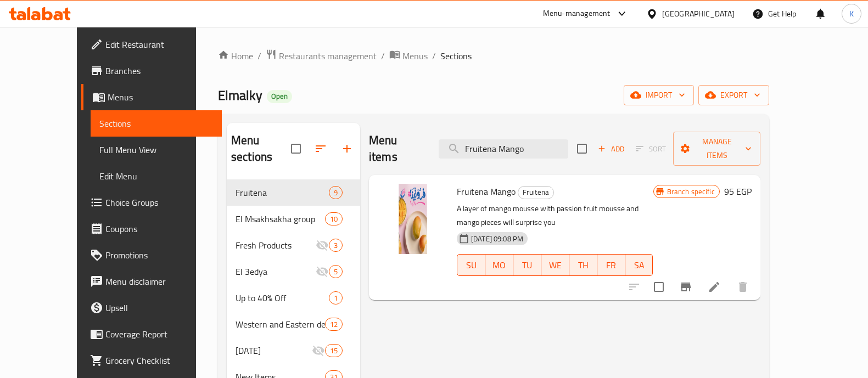 The height and width of the screenshot is (378, 868). Describe the element at coordinates (276, 271) in the screenshot. I see `div: El 3edya` at that location.